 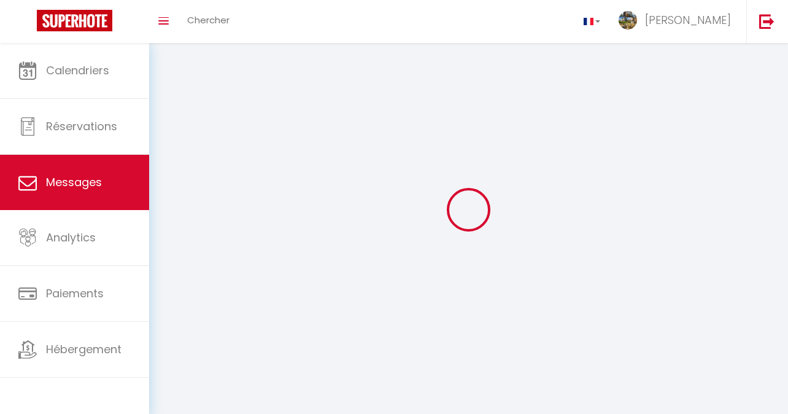 What do you see at coordinates (75, 293) in the screenshot?
I see `span: Paiements` at bounding box center [75, 293].